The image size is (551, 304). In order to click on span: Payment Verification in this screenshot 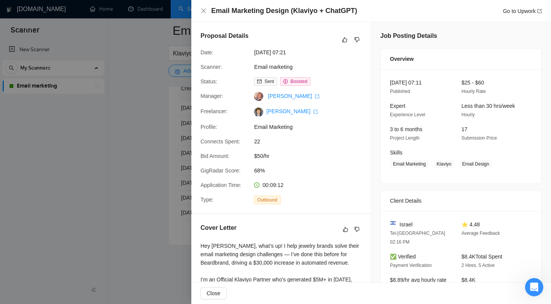, I will do `click(410, 265)`.